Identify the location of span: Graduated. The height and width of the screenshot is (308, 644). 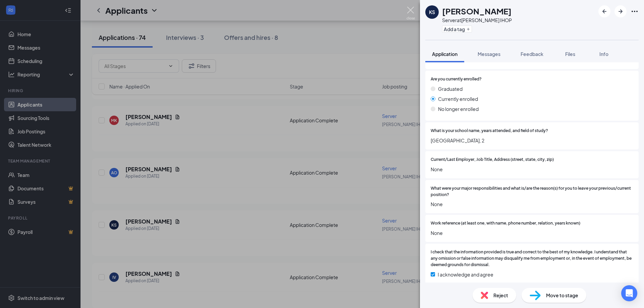
(450, 89).